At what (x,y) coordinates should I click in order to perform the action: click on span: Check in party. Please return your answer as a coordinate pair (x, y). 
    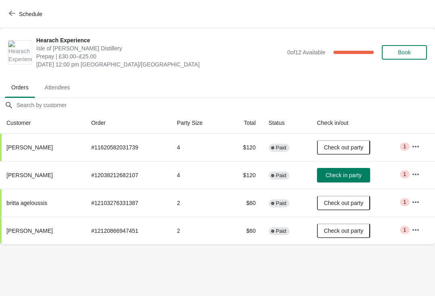
    Looking at the image, I should click on (343, 175).